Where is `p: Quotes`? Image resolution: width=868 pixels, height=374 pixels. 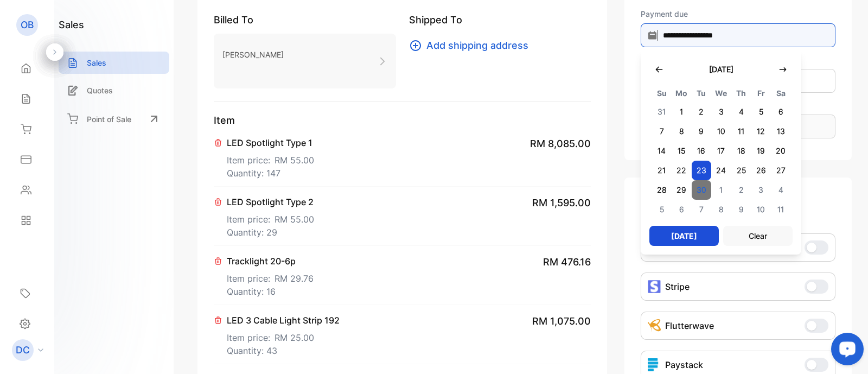
p: Quotes is located at coordinates (100, 90).